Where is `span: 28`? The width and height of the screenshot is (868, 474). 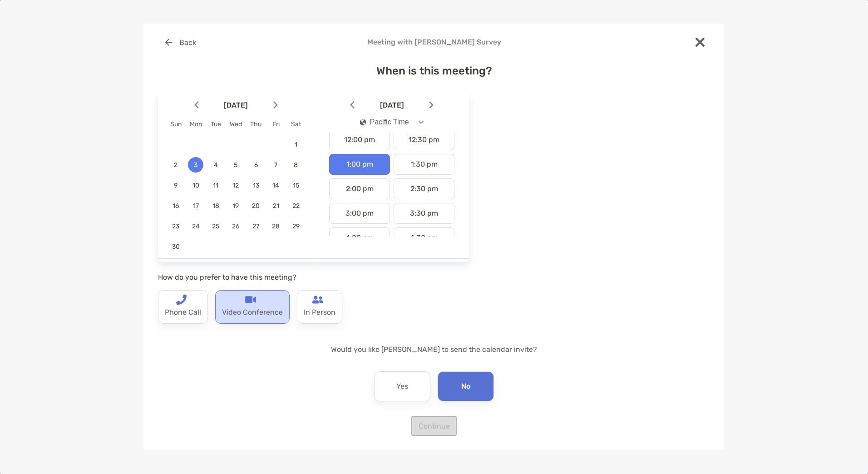 span: 28 is located at coordinates (276, 226).